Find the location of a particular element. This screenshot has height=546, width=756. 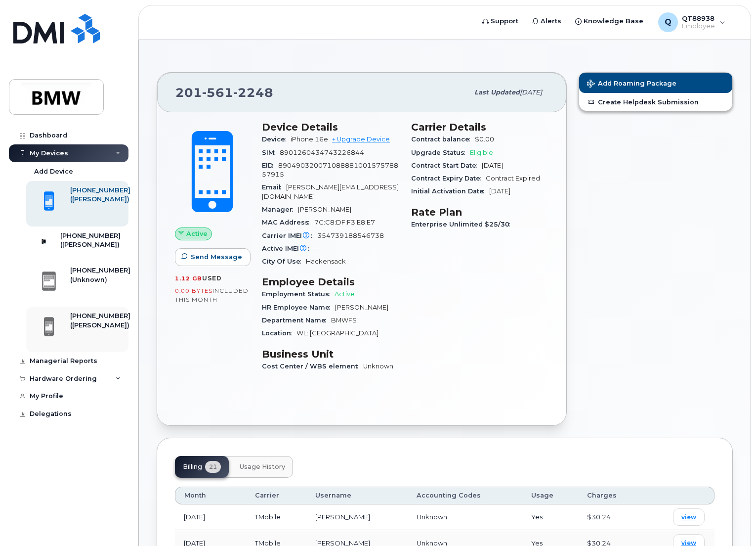

span: used is located at coordinates (212, 278).